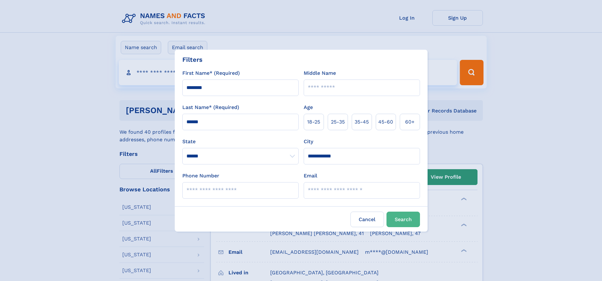 The image size is (602, 281). Describe the element at coordinates (211, 107) in the screenshot. I see `label: Last Name* (Required)` at that location.